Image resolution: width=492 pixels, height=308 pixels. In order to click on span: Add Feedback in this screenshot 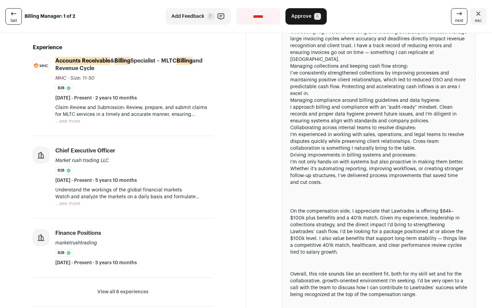, I will do `click(188, 16)`.